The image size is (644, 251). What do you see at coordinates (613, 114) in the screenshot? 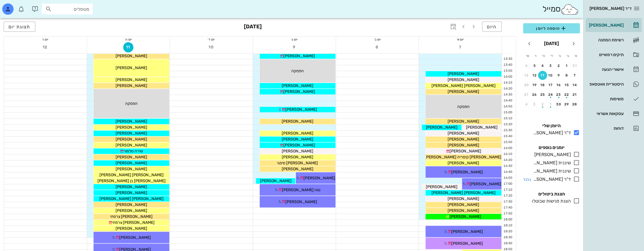
I see `a: עסקאות אשראי` at bounding box center [613, 114].